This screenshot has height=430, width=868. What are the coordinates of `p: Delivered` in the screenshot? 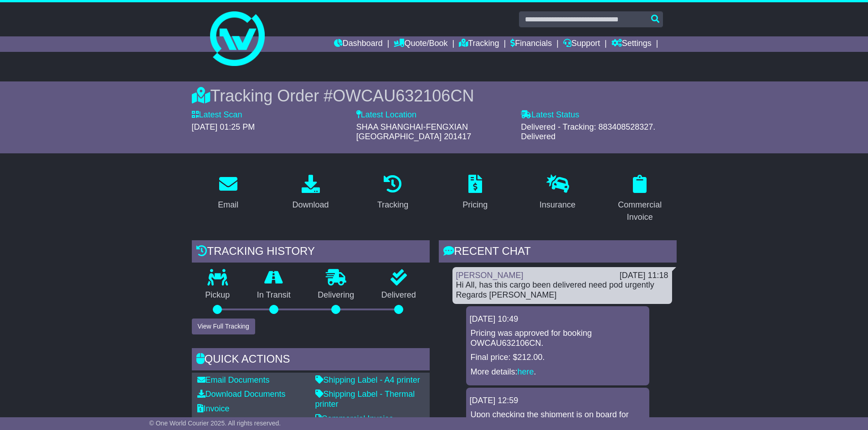 It's located at (399, 296).